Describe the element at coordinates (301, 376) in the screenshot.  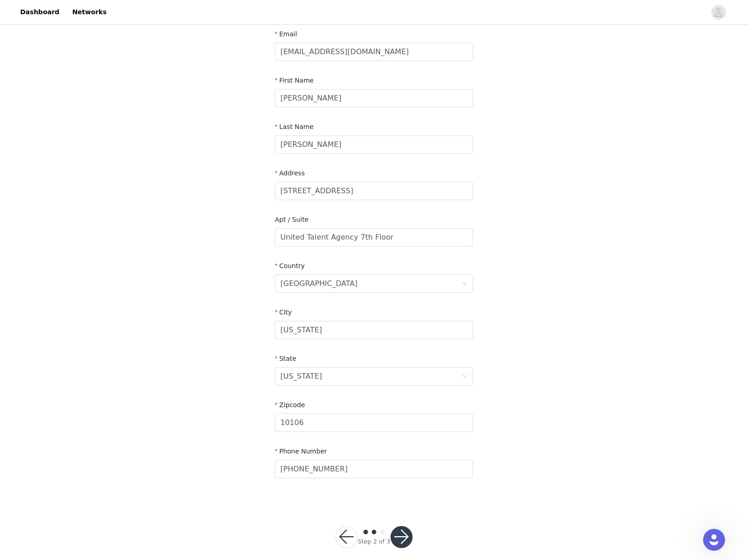
I see `div: New York` at that location.